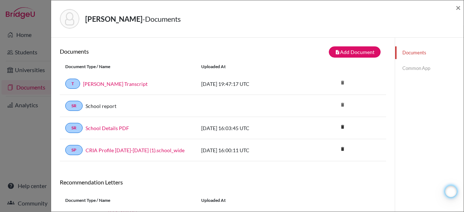 The image size is (464, 212). Describe the element at coordinates (73, 84) in the screenshot. I see `a: T` at that location.